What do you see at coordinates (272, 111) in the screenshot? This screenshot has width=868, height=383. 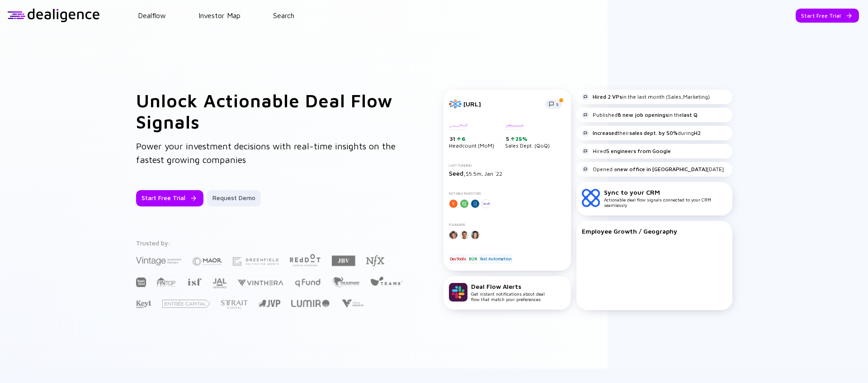 I see `h1: Unlock Actionable Deal Flow Signals` at bounding box center [272, 111].